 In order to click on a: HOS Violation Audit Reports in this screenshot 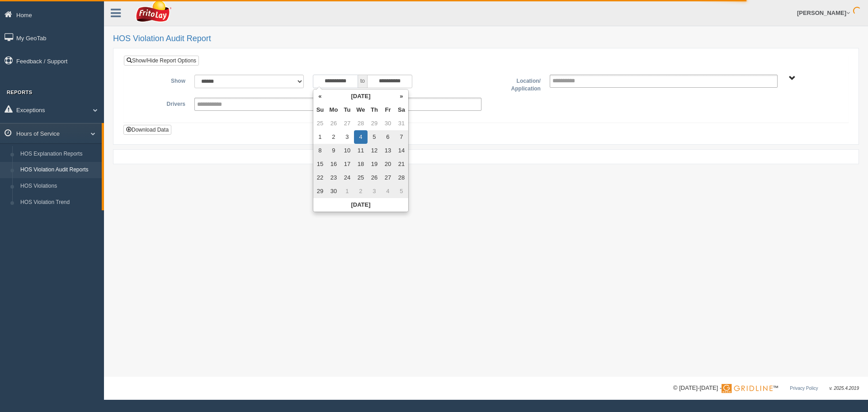, I will do `click(59, 170)`.